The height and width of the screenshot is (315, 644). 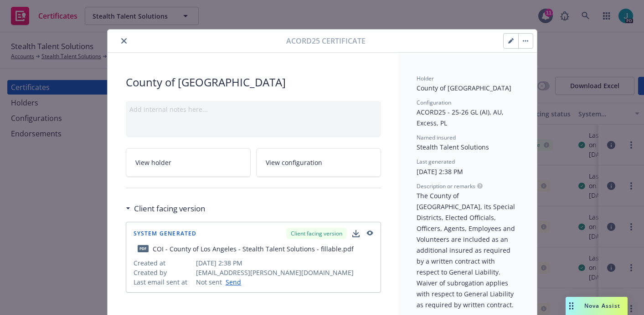 What do you see at coordinates (602, 306) in the screenshot?
I see `span: Nova Assist` at bounding box center [602, 306].